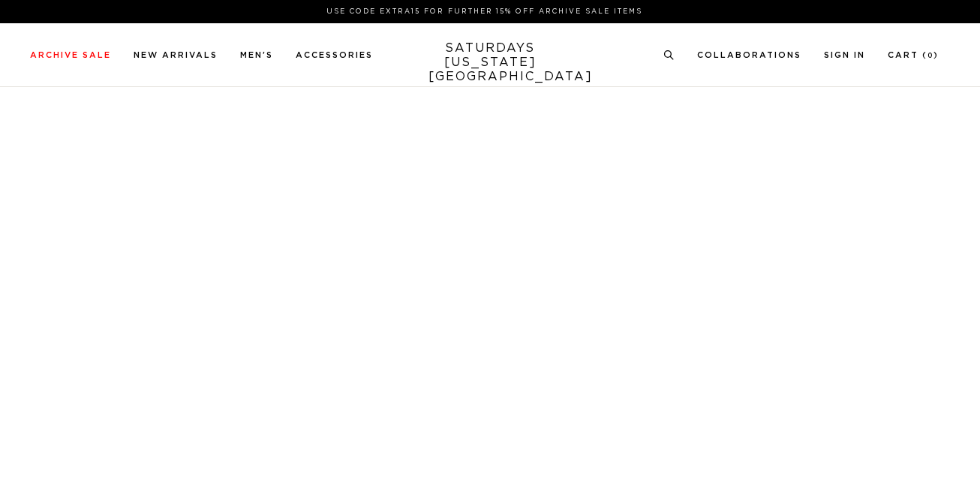 The width and height of the screenshot is (980, 502). I want to click on a: Collaborations, so click(749, 55).